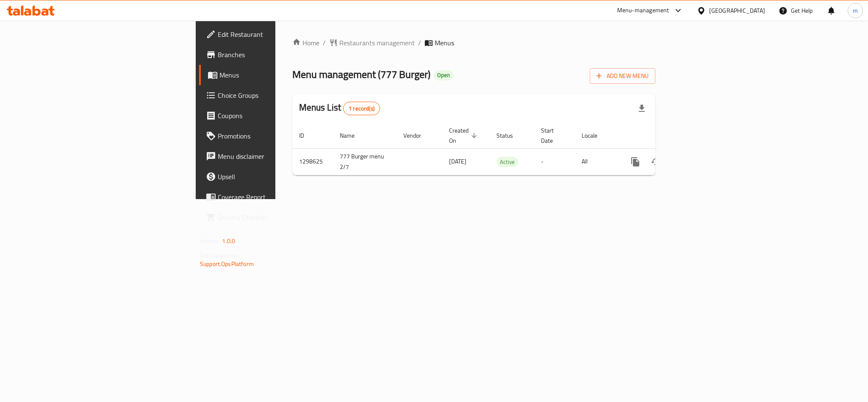  What do you see at coordinates (503, 149) in the screenshot?
I see `table: enhanced table` at bounding box center [503, 149].